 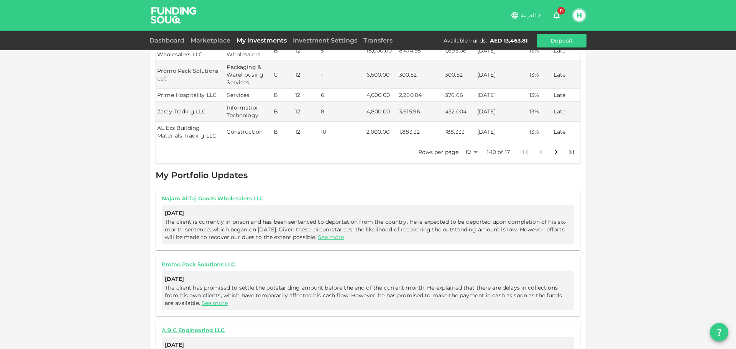 What do you see at coordinates (571, 152) in the screenshot?
I see `button: Go to last page` at bounding box center [571, 152].